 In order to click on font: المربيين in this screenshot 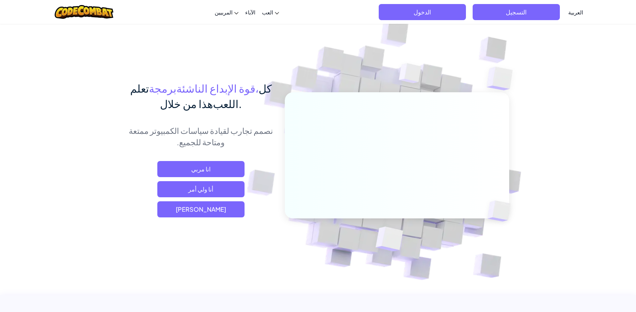, I will do `click(223, 12)`.